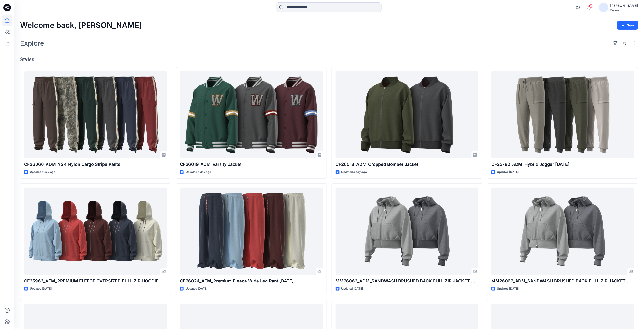 The width and height of the screenshot is (644, 329). I want to click on p: CF26066_ADM_Y2K Nylon Cargo Stripe Pants, so click(95, 164).